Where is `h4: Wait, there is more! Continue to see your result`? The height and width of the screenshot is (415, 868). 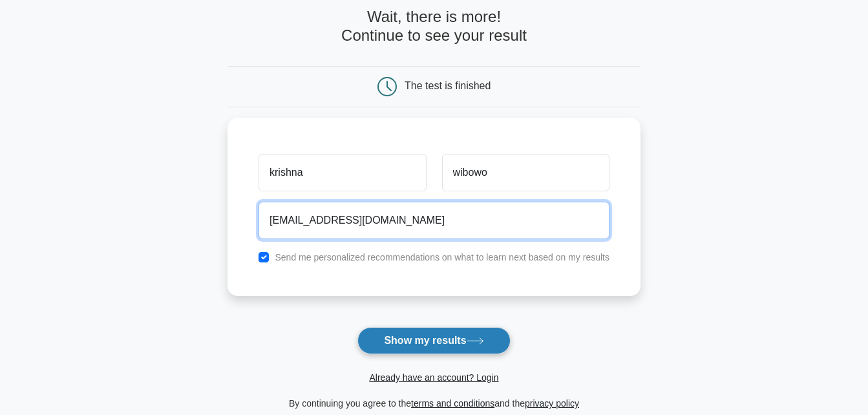 h4: Wait, there is more! Continue to see your result is located at coordinates (434, 26).